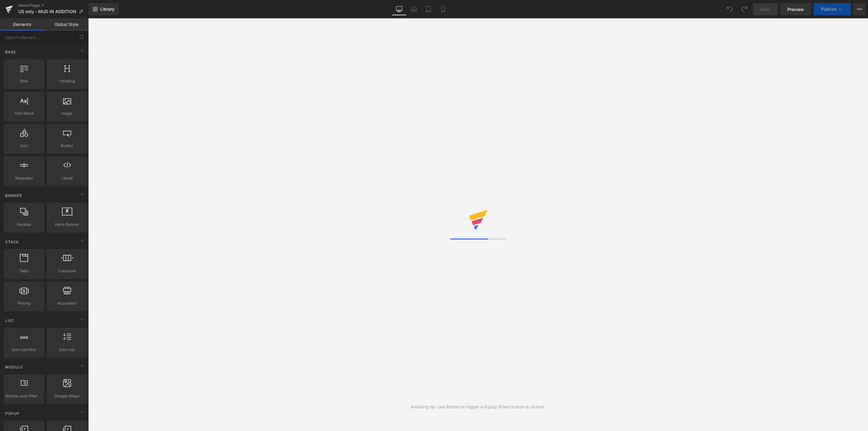  Describe the element at coordinates (67, 224) in the screenshot. I see `span: Hero Banner` at that location.